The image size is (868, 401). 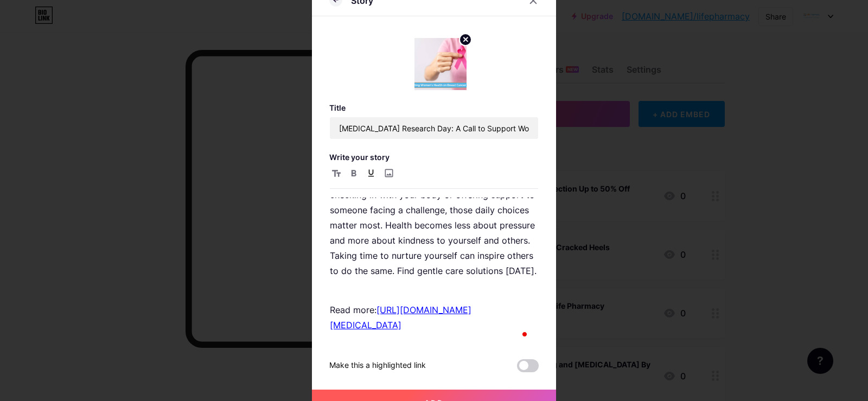 I want to click on div: Make this a highlighted link, so click(x=378, y=366).